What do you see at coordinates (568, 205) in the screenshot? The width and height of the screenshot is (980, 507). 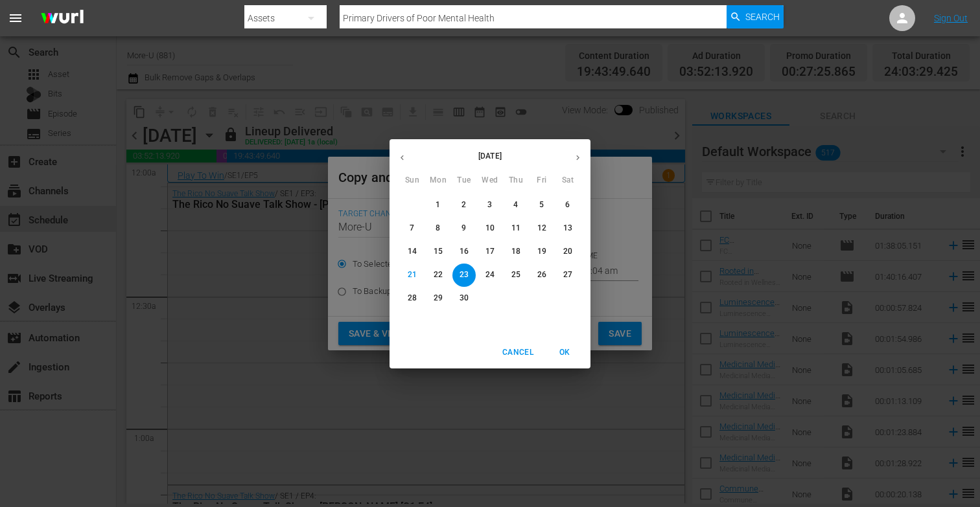 I see `button: 6` at bounding box center [568, 205].